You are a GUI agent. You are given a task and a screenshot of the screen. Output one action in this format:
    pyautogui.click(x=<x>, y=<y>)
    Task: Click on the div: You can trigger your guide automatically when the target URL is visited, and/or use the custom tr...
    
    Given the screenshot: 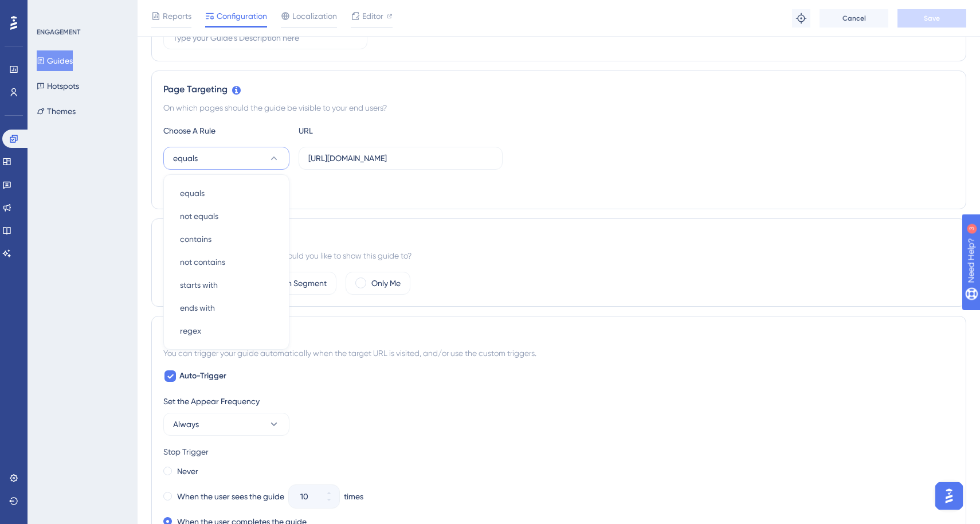 What is the action you would take?
    pyautogui.click(x=559, y=353)
    